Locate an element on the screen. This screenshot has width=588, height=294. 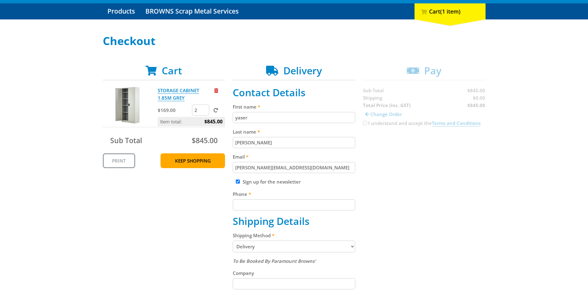
span: Cart is located at coordinates (172, 70).